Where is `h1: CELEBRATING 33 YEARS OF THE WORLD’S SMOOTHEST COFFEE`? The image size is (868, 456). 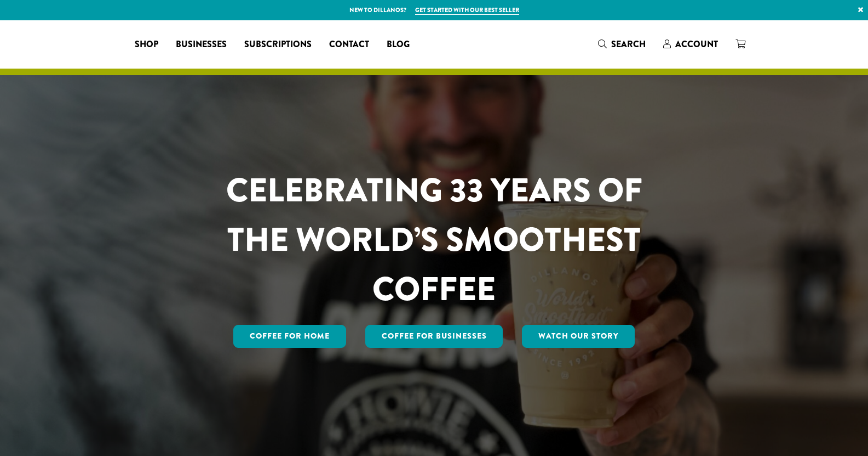
h1: CELEBRATING 33 YEARS OF THE WORLD’S SMOOTHEST COFFEE is located at coordinates (434, 239).